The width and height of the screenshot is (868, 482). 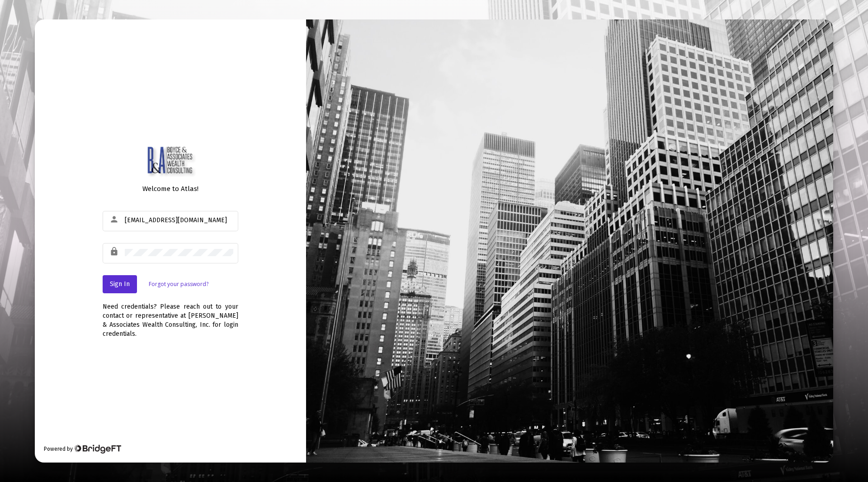 What do you see at coordinates (179, 284) in the screenshot?
I see `a: Forgot your password?` at bounding box center [179, 284].